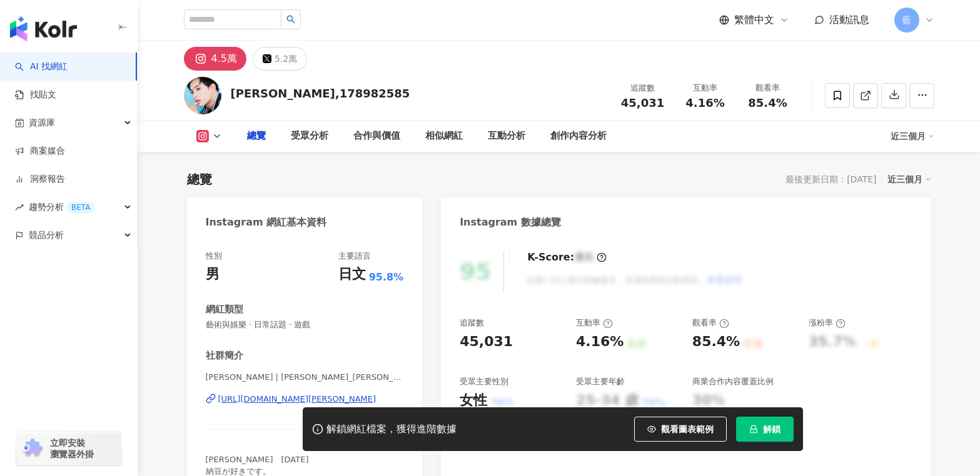 Image resolution: width=980 pixels, height=476 pixels. Describe the element at coordinates (387, 278) in the screenshot. I see `span: 95.8%` at that location.